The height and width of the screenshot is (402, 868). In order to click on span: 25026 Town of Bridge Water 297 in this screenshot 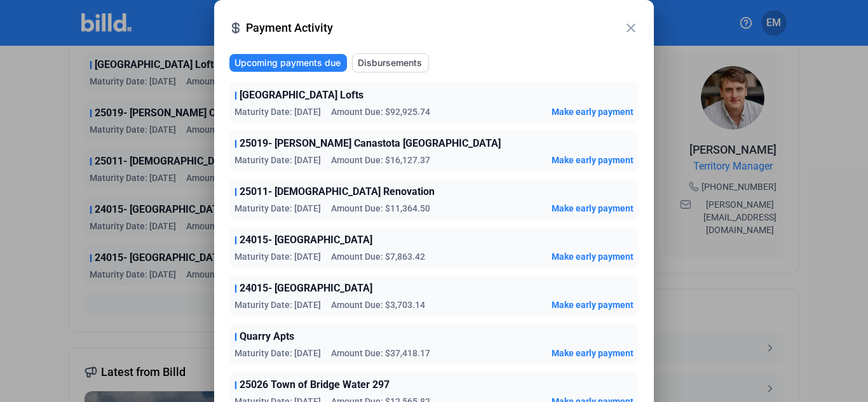, I will do `click(314, 385)`.